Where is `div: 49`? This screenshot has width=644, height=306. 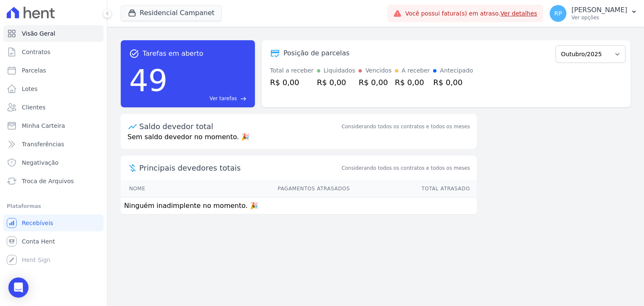
div: 49 is located at coordinates (148, 81).